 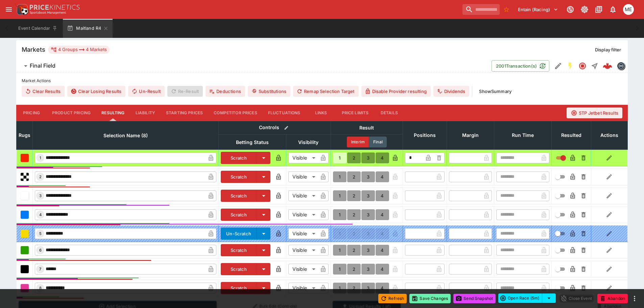 What do you see at coordinates (48, 13) in the screenshot?
I see `img: Sportsbook Management` at bounding box center [48, 13].